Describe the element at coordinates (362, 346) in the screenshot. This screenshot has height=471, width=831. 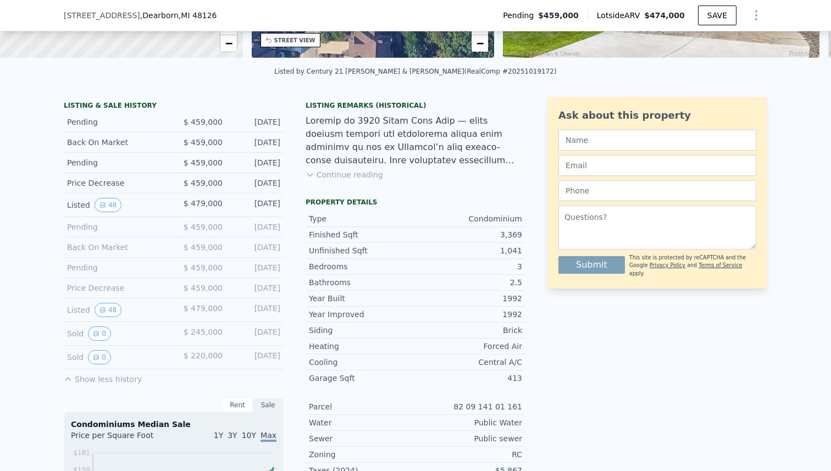
I see `div: Heating` at that location.